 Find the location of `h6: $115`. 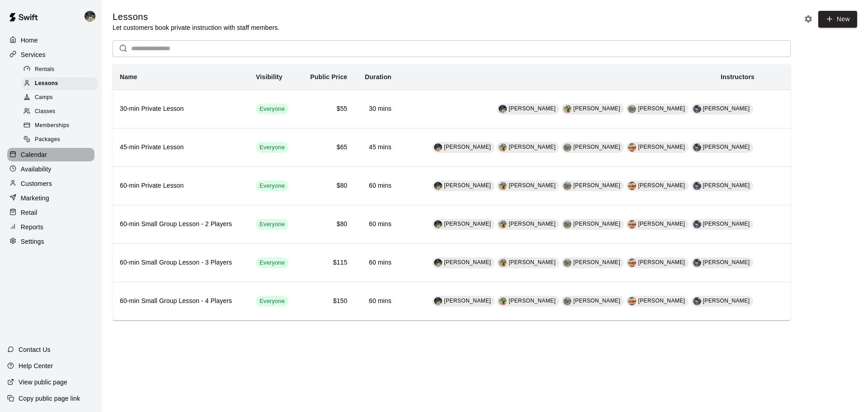

h6: $115 is located at coordinates (327, 262).